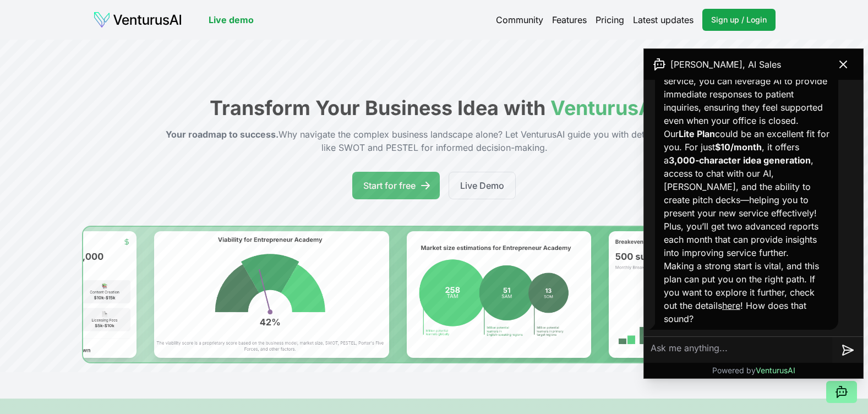  What do you see at coordinates (740, 160) in the screenshot?
I see `strong: 3,000-character idea generation` at bounding box center [740, 160].